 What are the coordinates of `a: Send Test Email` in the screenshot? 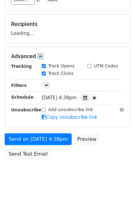 It's located at (28, 154).